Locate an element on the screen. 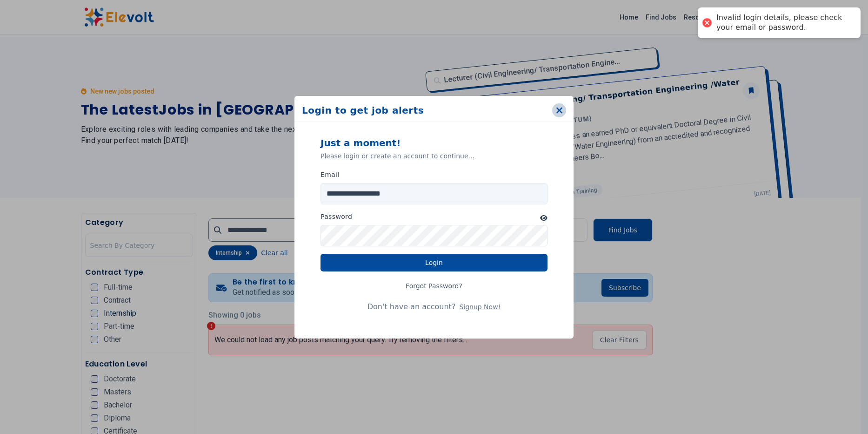 The width and height of the screenshot is (868, 434). label: Email is located at coordinates (330, 175).